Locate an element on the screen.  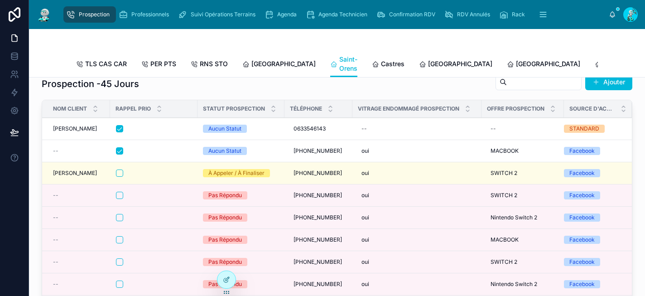
span: Prospection is located at coordinates (94, 15).